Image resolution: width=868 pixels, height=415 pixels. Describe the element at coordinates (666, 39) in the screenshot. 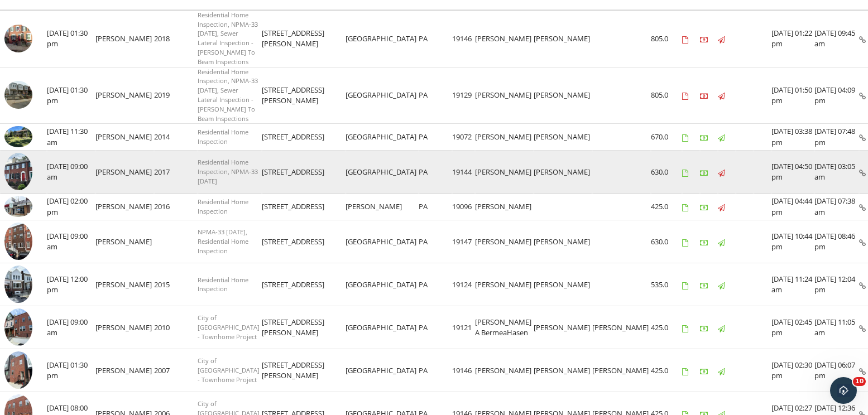

I see `td: 805.0` at that location.